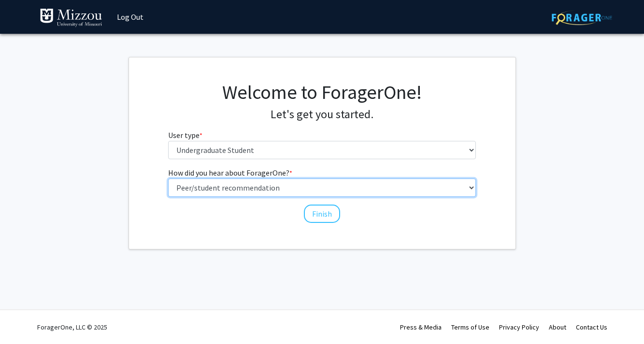  What do you see at coordinates (322, 92) in the screenshot?
I see `h1: Welcome to ForagerOne!` at bounding box center [322, 92].